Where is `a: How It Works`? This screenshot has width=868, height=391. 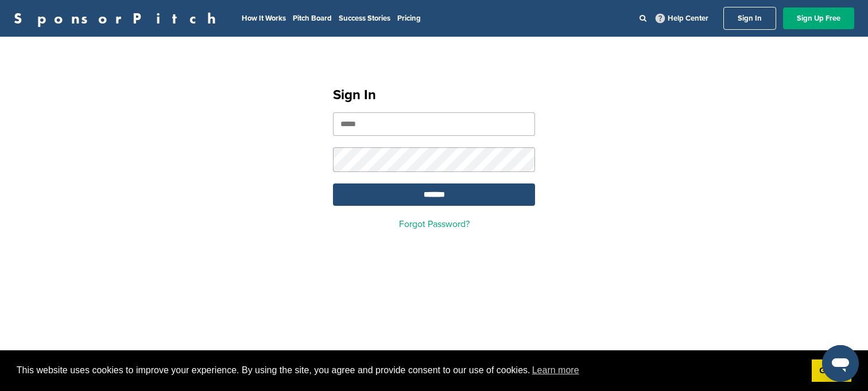 a: How It Works is located at coordinates (263, 18).